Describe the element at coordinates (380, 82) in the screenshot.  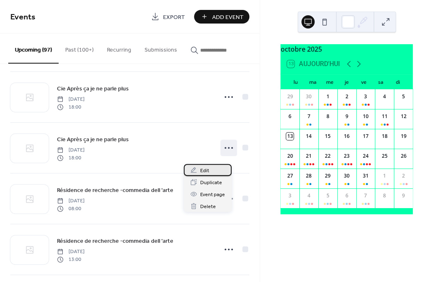
I see `div: sa` at that location.